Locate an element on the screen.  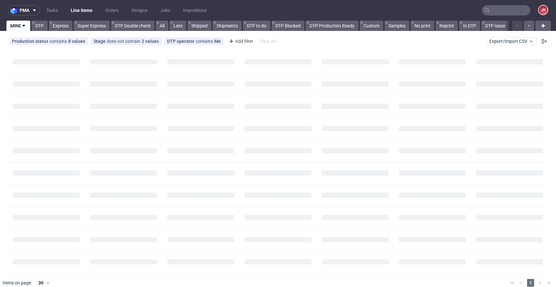
figcaption: JK is located at coordinates (543, 10).